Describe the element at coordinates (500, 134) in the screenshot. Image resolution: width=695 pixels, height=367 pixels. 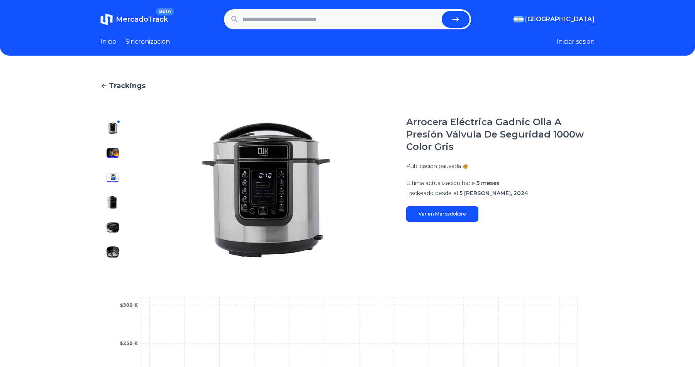
I see `h1: Arrocera Eléctrica Gadnic Olla A Presión Válvula De Seguridad 1000w Color Gris` at that location.